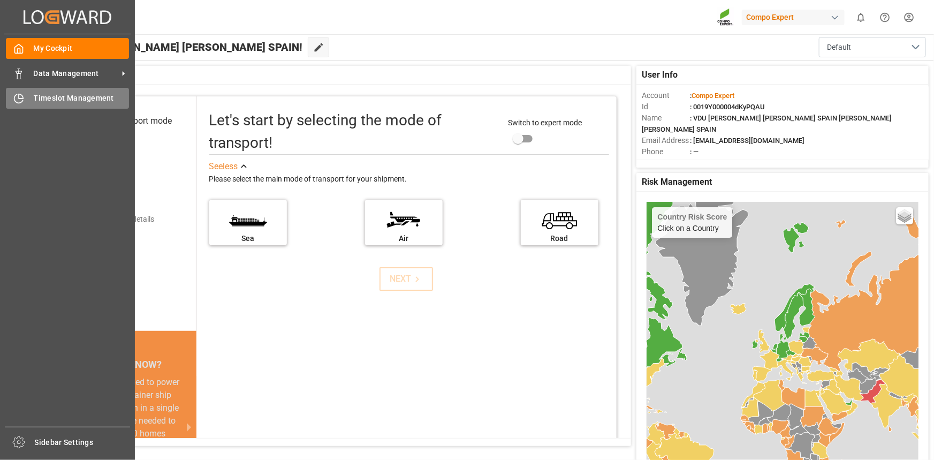 Image resolution: width=934 pixels, height=460 pixels. What do you see at coordinates (692, 222) in the screenshot?
I see `div: Click on a Country` at bounding box center [692, 222].